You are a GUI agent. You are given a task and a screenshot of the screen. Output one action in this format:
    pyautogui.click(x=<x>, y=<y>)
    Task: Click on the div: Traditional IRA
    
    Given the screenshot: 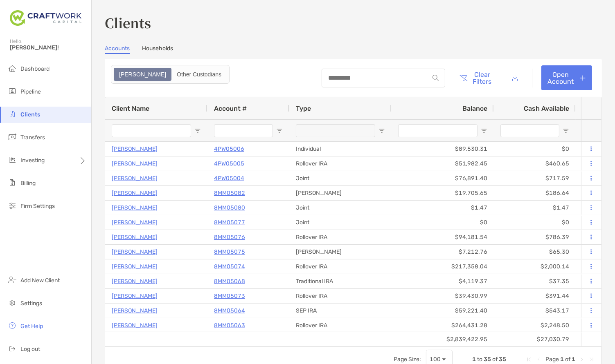 What is the action you would take?
    pyautogui.click(x=340, y=281)
    